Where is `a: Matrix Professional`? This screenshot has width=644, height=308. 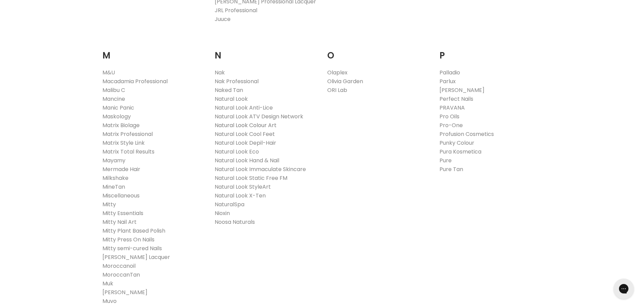 a: Matrix Professional is located at coordinates (128, 134).